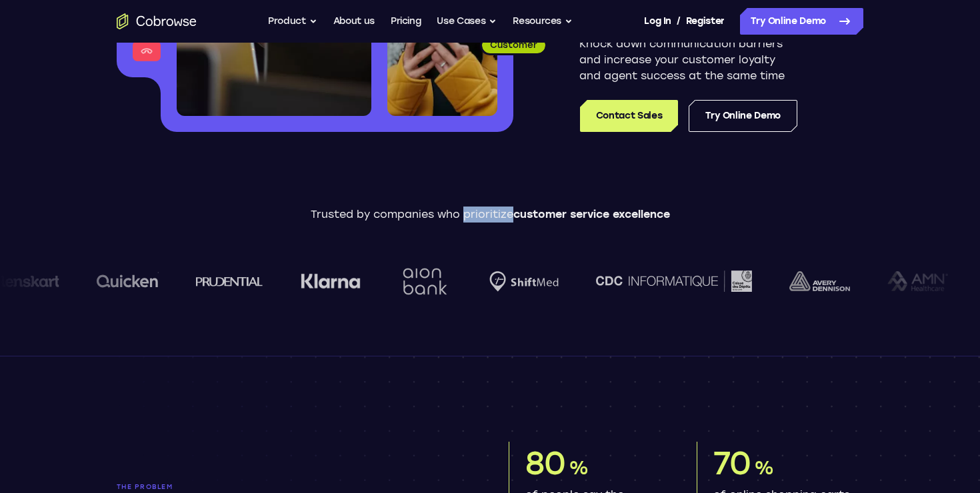 The height and width of the screenshot is (493, 980). I want to click on button: Use Cases, so click(467, 21).